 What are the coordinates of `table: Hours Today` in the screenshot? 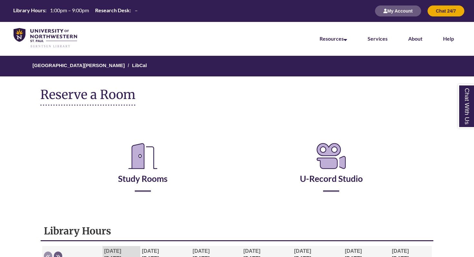 It's located at (75, 11).